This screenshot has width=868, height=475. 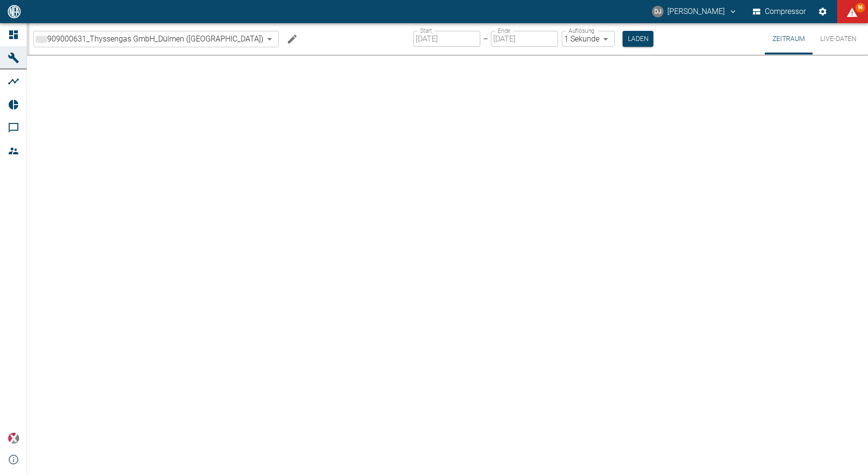 What do you see at coordinates (589, 39) in the screenshot?
I see `div: 1 Sekunde` at bounding box center [589, 39].